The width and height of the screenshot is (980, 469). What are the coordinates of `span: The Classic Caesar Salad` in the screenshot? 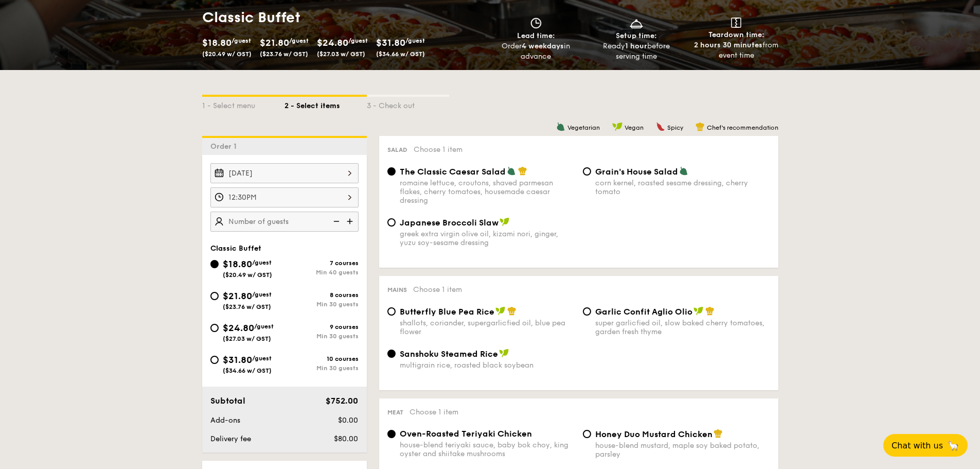 It's located at (452, 172).